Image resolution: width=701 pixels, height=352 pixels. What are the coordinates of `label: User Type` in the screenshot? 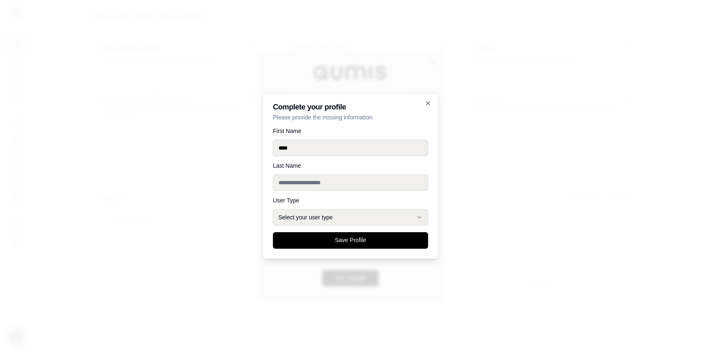 It's located at (350, 201).